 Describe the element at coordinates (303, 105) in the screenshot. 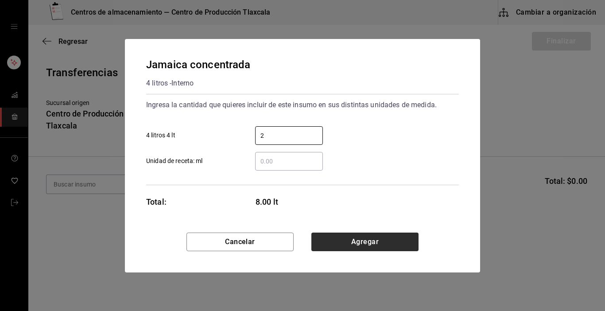

I see `div: Ingresa la cantidad que quieres incluir de este insumo en sus distintas unidades de medida.` at that location.